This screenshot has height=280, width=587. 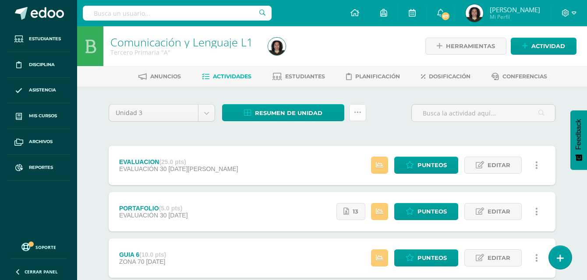 What do you see at coordinates (373, 77) in the screenshot?
I see `a: Planificación` at bounding box center [373, 77].